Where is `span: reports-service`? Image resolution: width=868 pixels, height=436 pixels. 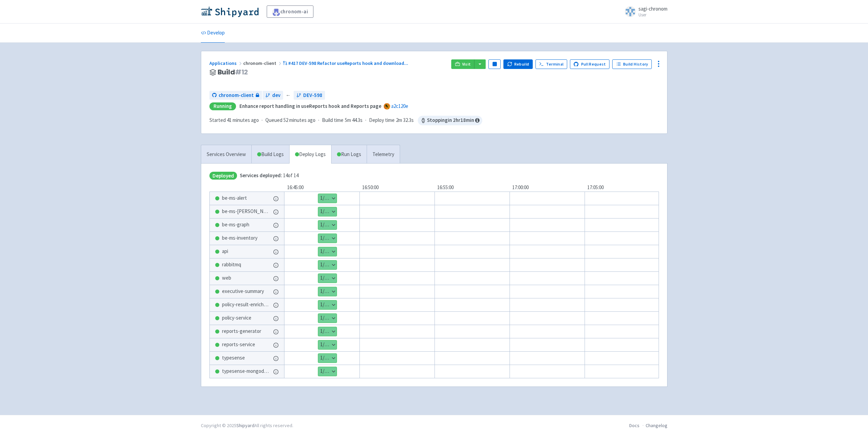
span: reports-service is located at coordinates (239, 344).